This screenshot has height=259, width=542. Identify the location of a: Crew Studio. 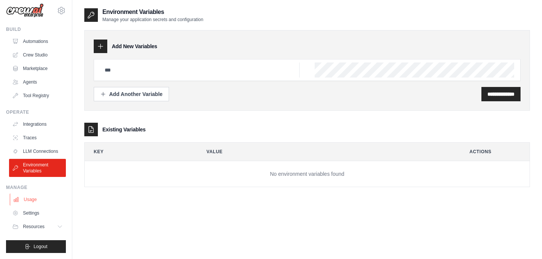
(37, 55).